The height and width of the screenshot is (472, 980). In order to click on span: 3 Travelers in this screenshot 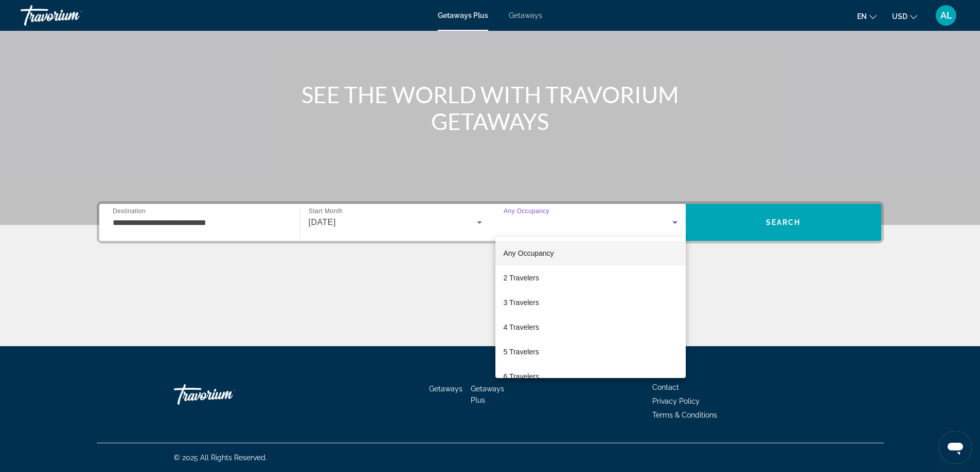, I will do `click(521, 303)`.